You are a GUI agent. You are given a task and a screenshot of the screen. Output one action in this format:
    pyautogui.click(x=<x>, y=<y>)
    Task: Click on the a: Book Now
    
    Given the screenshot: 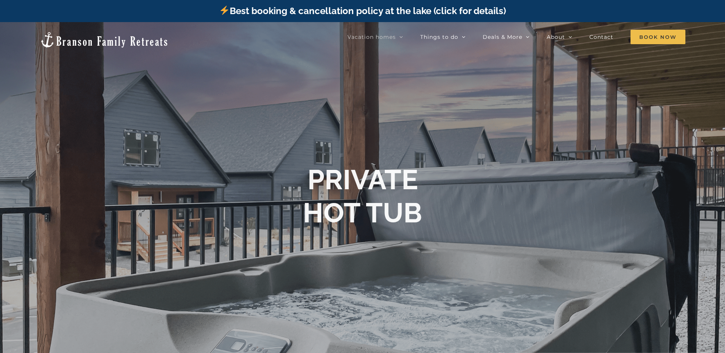 What is the action you would take?
    pyautogui.click(x=658, y=37)
    